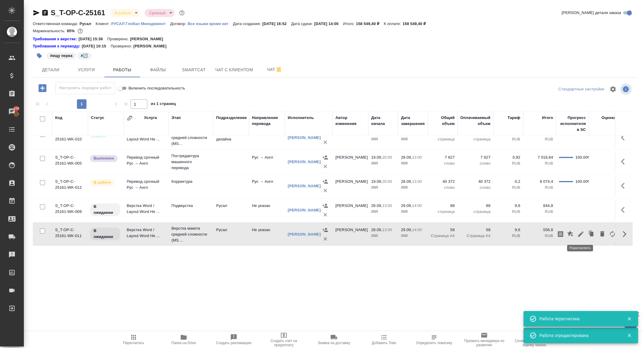 Image resolution: width=644 pixels, height=348 pixels. Describe the element at coordinates (334, 340) in the screenshot. I see `button: Заявка на доставку` at that location.